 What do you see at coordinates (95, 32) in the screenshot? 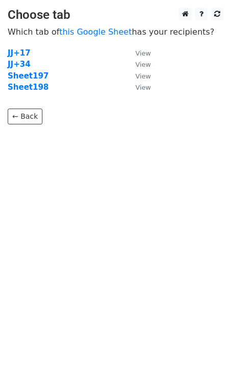
I see `a: this Google Sheet` at bounding box center [95, 32].